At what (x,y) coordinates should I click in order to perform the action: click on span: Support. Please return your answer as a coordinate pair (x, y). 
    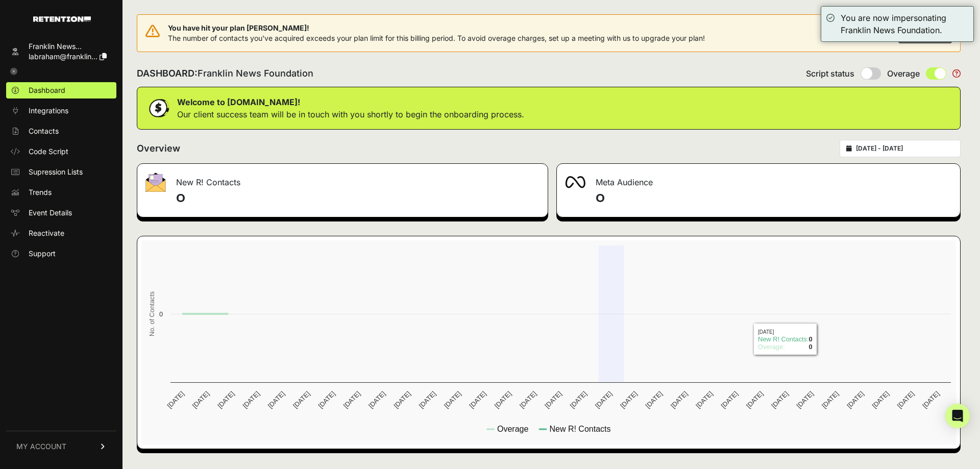
    Looking at the image, I should click on (42, 254).